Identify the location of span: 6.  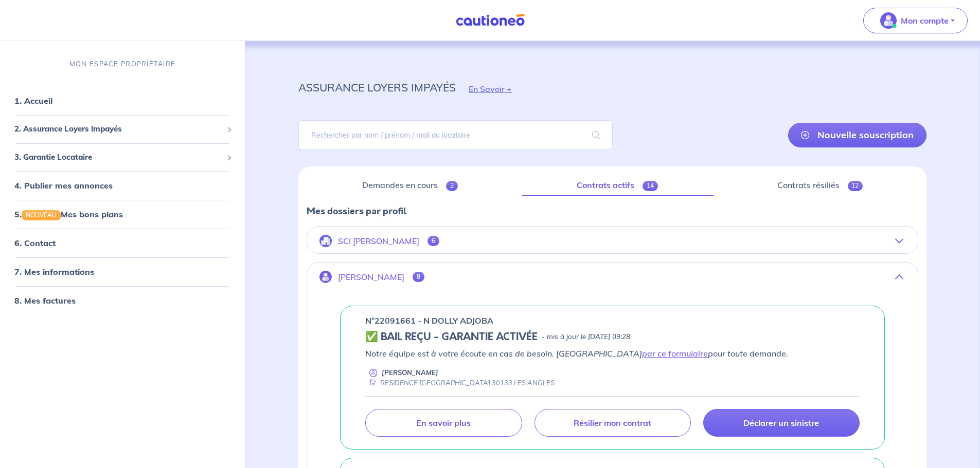
(433, 241).